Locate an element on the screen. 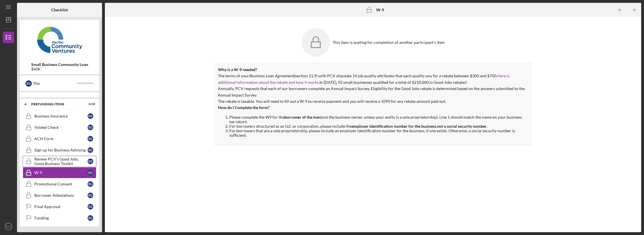 This screenshot has height=235, width=644. button: EG is located at coordinates (9, 227).